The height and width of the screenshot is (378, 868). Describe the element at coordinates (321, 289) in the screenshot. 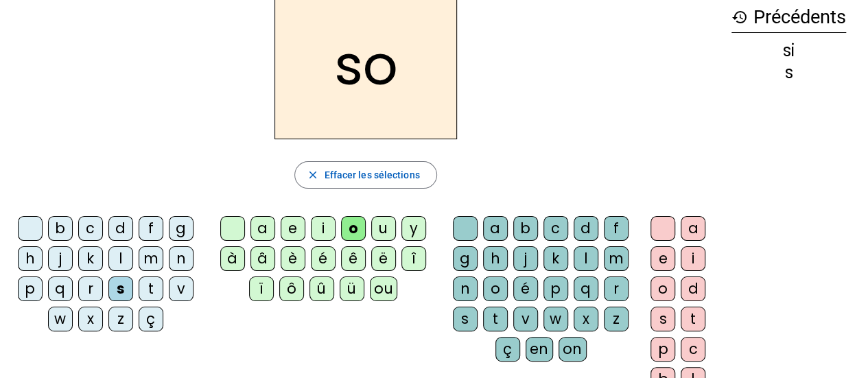

I see `div: û` at that location.